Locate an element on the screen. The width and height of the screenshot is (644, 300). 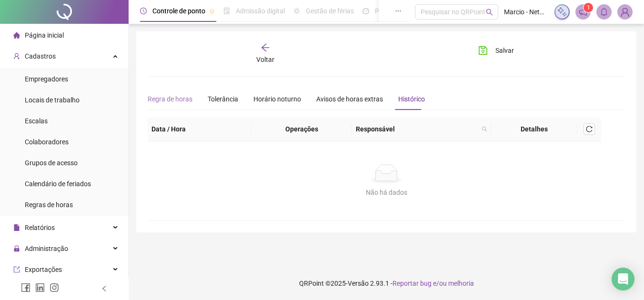
span: Calendário de feriados is located at coordinates (57, 183).